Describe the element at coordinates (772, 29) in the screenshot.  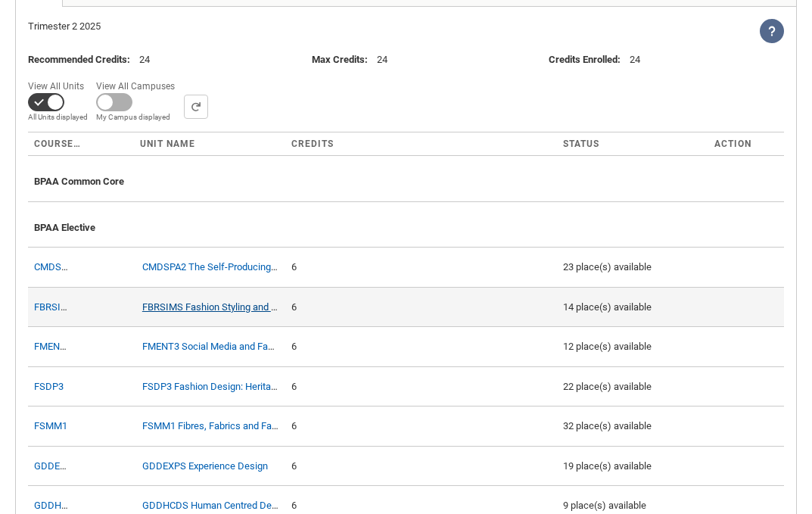
I see `span: View Help` at that location.